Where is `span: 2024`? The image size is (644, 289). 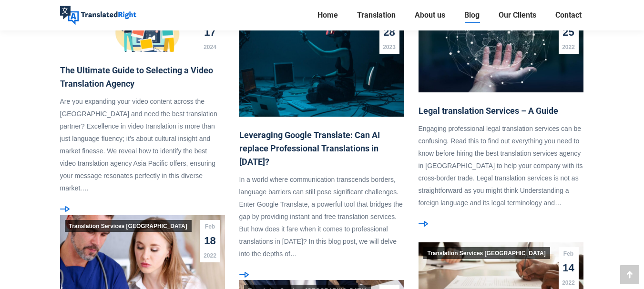
span: 2024 is located at coordinates (210, 47).